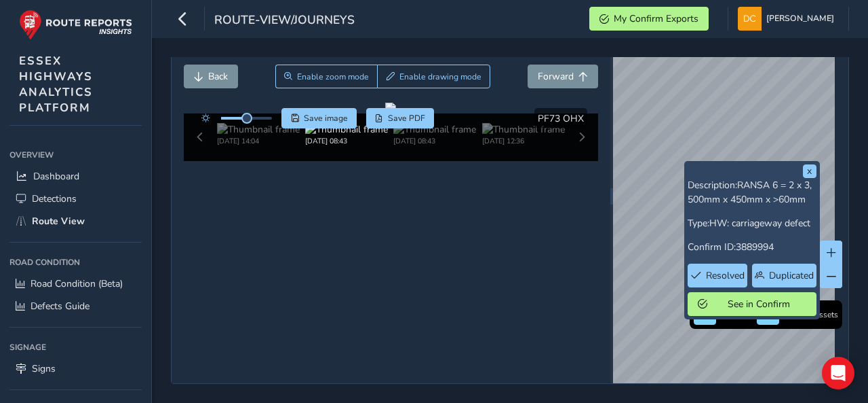  What do you see at coordinates (440, 77) in the screenshot?
I see `span: Enable drawing mode` at bounding box center [440, 77].